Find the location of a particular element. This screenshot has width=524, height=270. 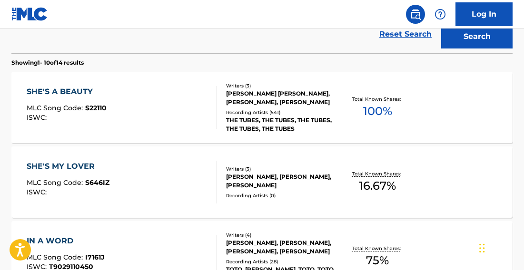

img: help is located at coordinates (440, 14).